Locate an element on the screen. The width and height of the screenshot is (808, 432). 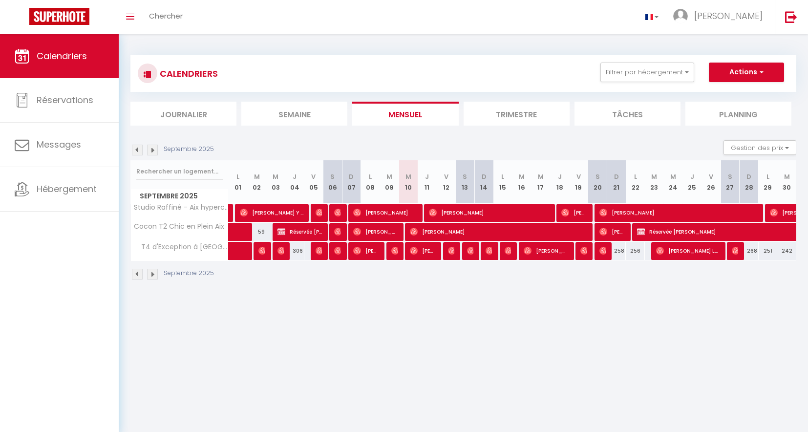
input: Rechercher un logement... is located at coordinates (179, 171).